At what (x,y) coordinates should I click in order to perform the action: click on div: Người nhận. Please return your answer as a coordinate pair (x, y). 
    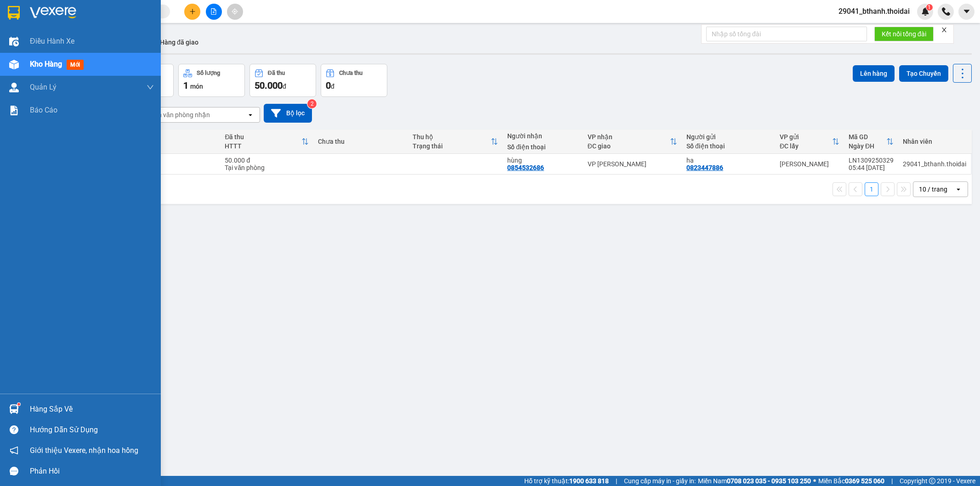
    Looking at the image, I should click on (543, 136).